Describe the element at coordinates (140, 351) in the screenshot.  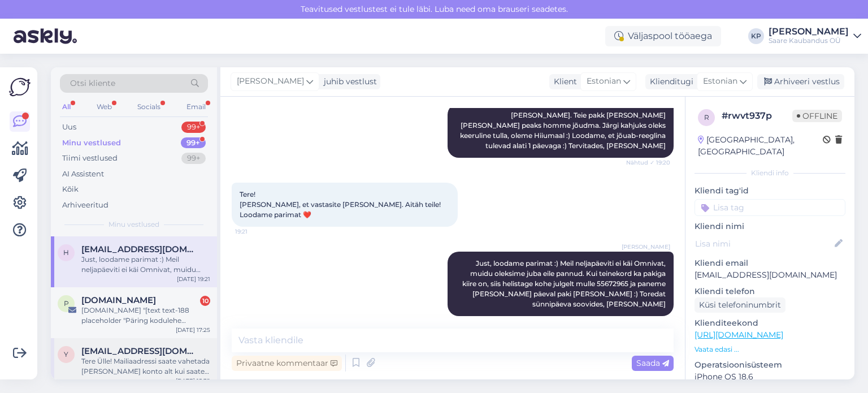
I see `span: yllesaarepuu@gmail.com` at that location.